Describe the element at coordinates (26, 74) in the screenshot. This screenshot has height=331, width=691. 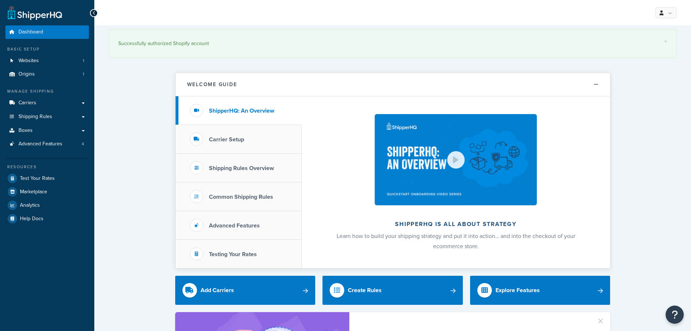
I see `span: Origins` at that location.